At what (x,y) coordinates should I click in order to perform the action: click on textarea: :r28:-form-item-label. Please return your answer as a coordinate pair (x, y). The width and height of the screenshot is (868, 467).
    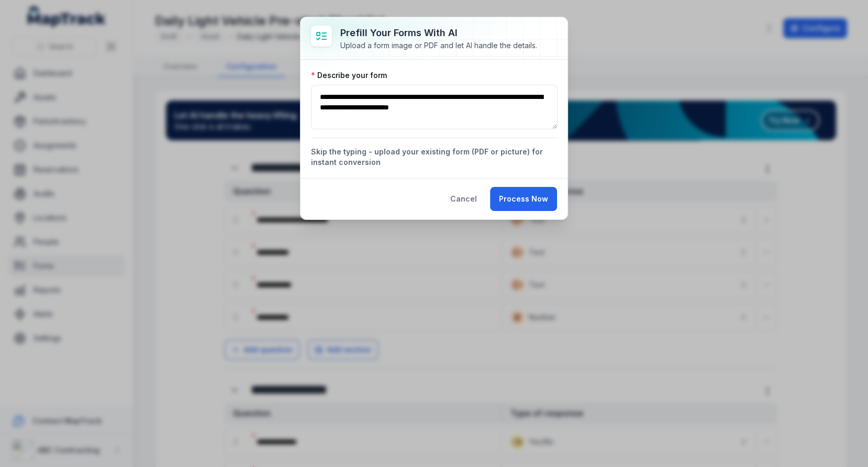
    Looking at the image, I should click on (434, 107).